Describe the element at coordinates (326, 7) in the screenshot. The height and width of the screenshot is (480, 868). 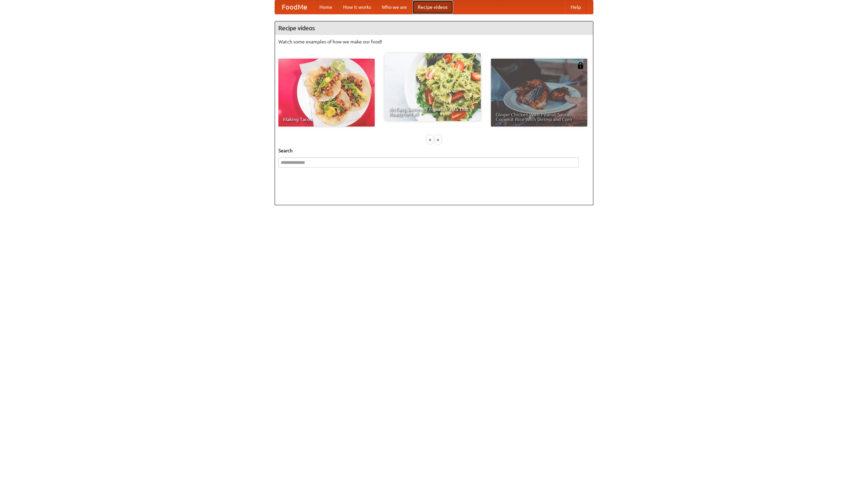
I see `a: Home` at that location.